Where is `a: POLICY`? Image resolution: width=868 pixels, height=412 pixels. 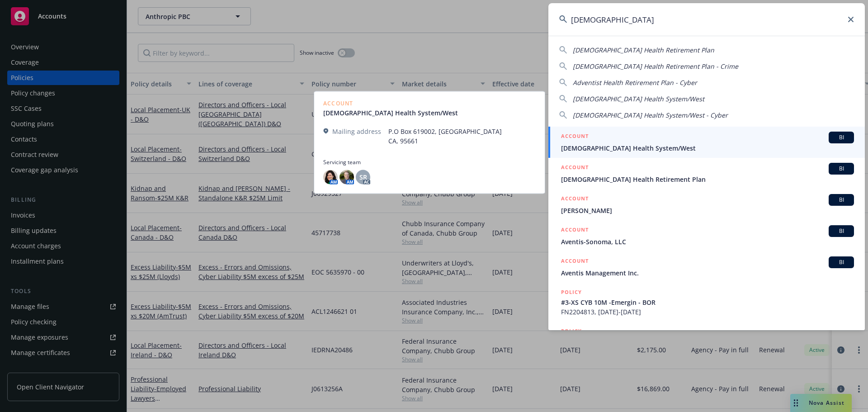 a: POLICY is located at coordinates (706, 341).